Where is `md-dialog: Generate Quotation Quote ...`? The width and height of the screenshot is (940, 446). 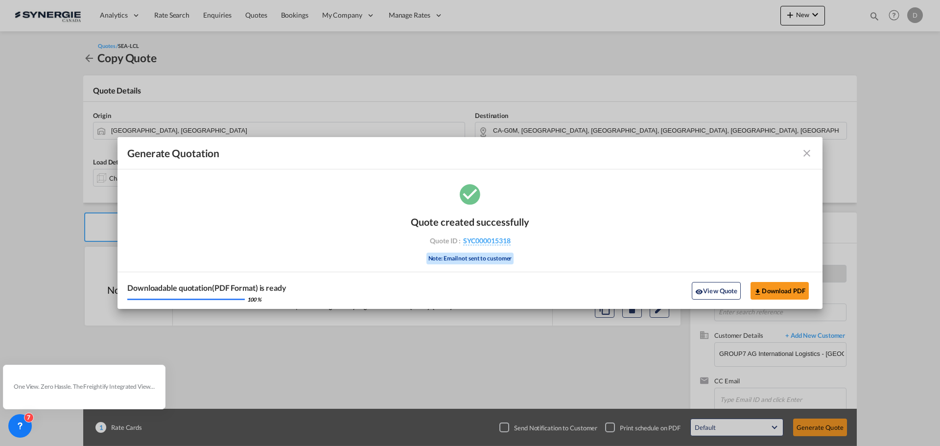 md-dialog: Generate Quotation Quote ... is located at coordinates (470, 223).